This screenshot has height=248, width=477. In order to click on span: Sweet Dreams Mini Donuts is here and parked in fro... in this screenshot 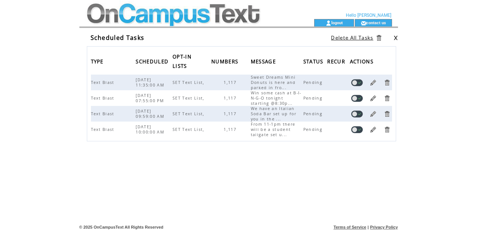, I will do `click(273, 82)`.